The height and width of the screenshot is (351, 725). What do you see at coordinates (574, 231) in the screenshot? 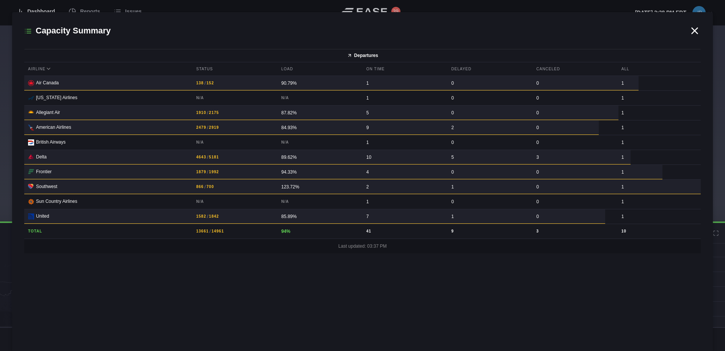
I see `b: 3` at bounding box center [574, 231].